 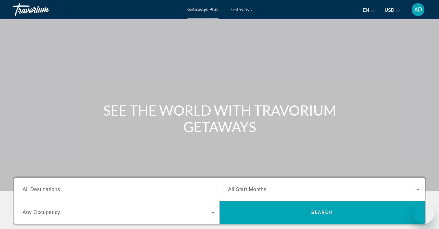 What do you see at coordinates (242, 10) in the screenshot?
I see `a: Getaways` at bounding box center [242, 10].